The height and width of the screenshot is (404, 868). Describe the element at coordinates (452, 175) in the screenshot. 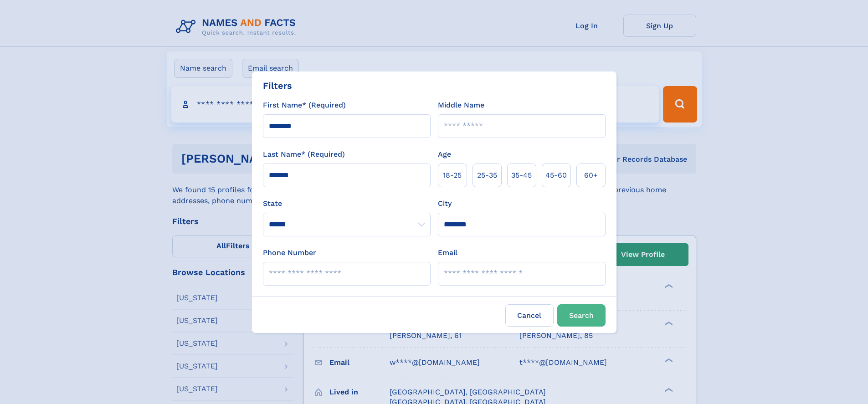

I see `span: 18‑25` at that location.